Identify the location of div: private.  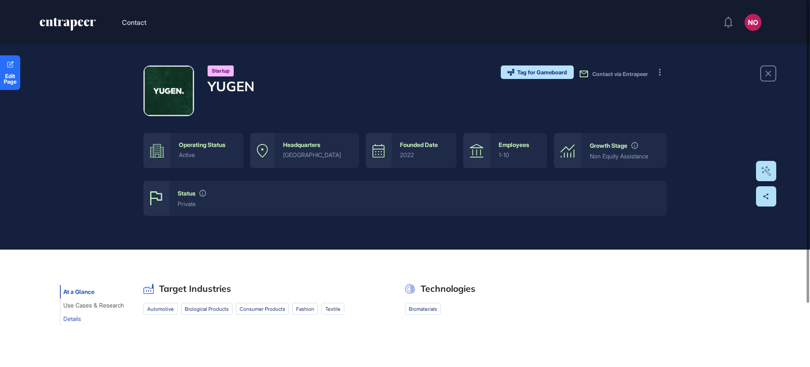
(418, 204).